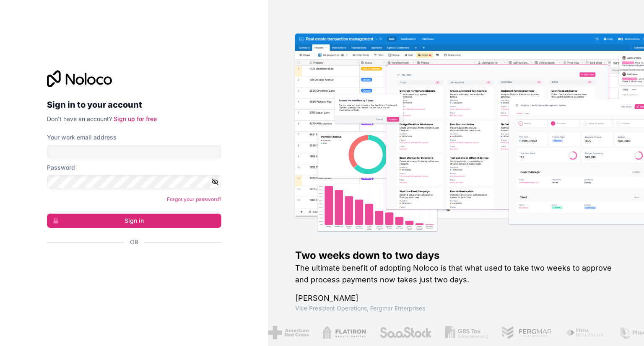  I want to click on span: Don't have an account?, so click(79, 119).